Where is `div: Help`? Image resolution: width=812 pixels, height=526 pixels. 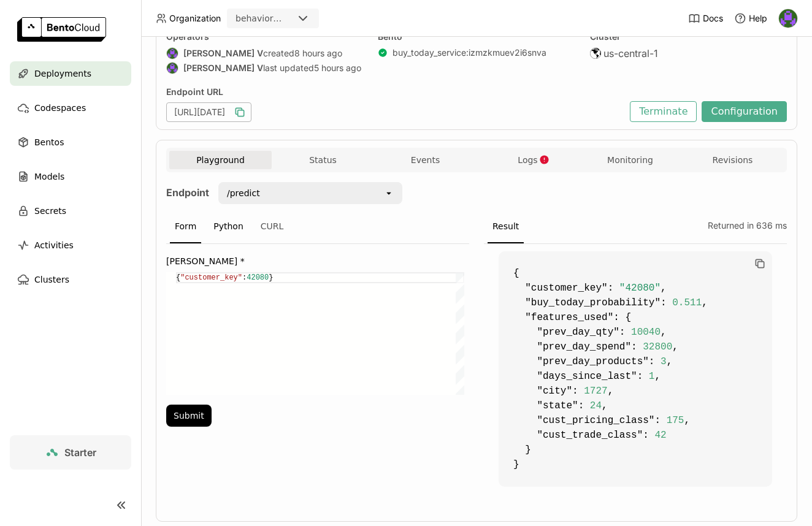
div: Help is located at coordinates (750, 18).